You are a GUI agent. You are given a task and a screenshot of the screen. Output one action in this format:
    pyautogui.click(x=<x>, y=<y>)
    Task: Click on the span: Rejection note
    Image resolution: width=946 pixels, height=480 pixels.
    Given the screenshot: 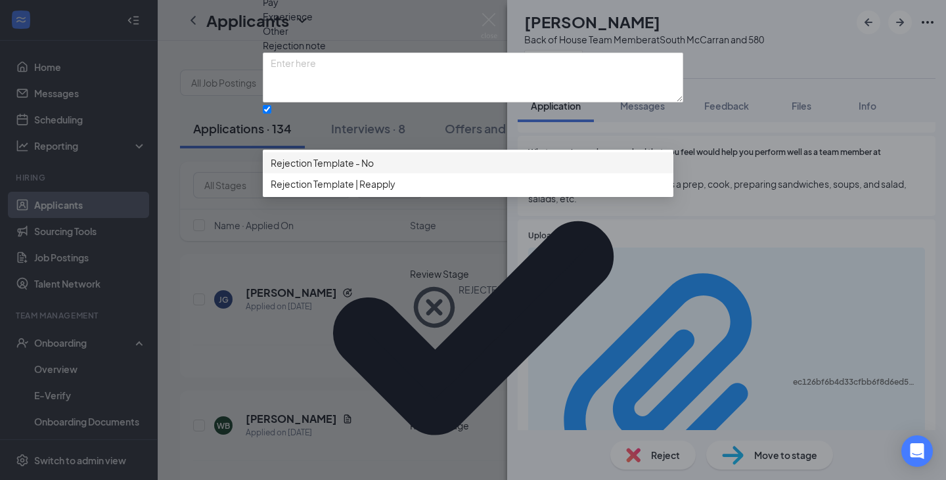 What is the action you would take?
    pyautogui.click(x=294, y=45)
    